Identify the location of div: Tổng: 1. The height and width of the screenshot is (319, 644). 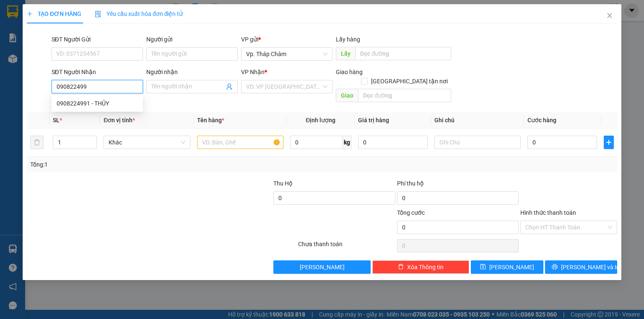
(139, 164).